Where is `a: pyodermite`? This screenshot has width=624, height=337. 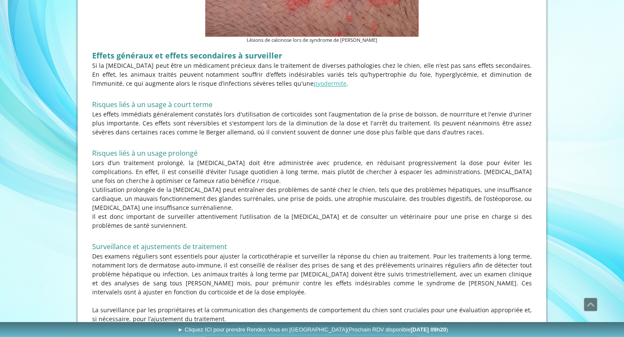 a: pyodermite is located at coordinates (330, 83).